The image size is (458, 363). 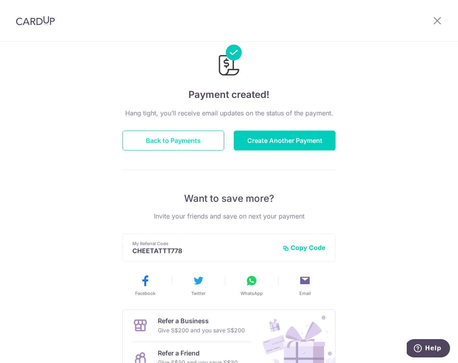 What do you see at coordinates (305, 293) in the screenshot?
I see `span: Email` at bounding box center [305, 293].